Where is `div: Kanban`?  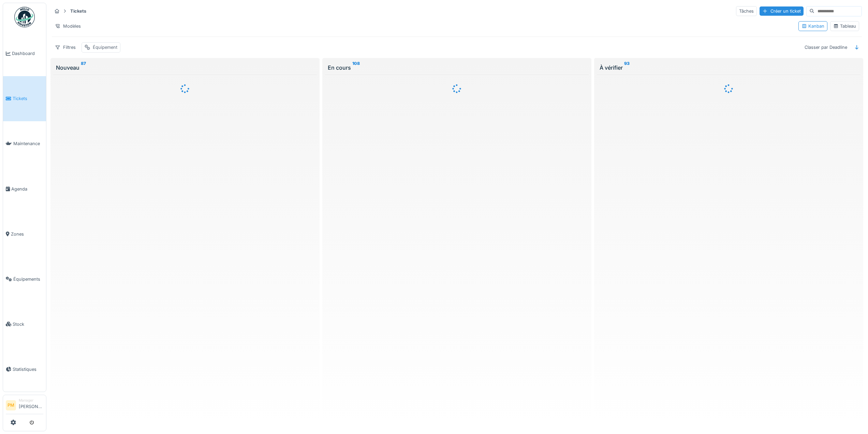
div: Kanban is located at coordinates (813, 26).